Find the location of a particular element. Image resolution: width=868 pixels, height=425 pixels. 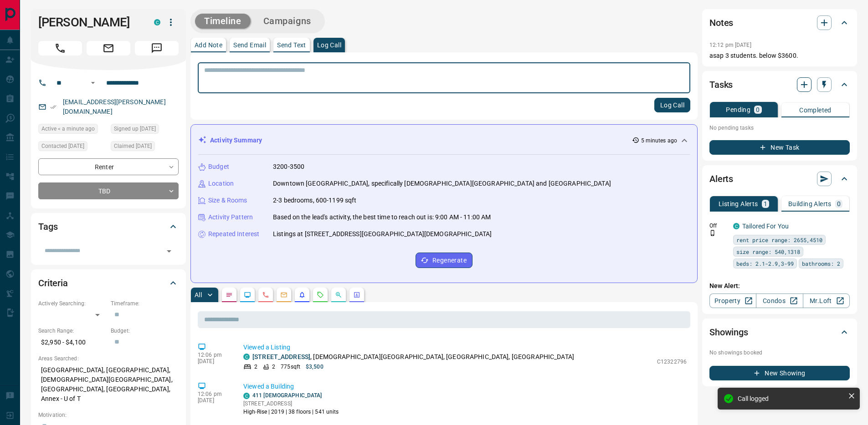

p: Building Alerts is located at coordinates (810, 204).